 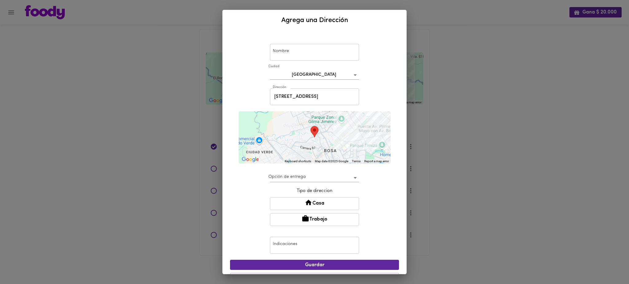 I want to click on input: Dejar en recepción del 7mo piso, so click(x=314, y=245).